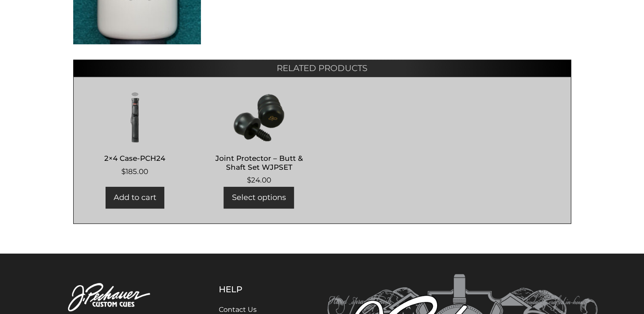 Image resolution: width=644 pixels, height=314 pixels. I want to click on img: 2x4 Case-PCH24, so click(135, 118).